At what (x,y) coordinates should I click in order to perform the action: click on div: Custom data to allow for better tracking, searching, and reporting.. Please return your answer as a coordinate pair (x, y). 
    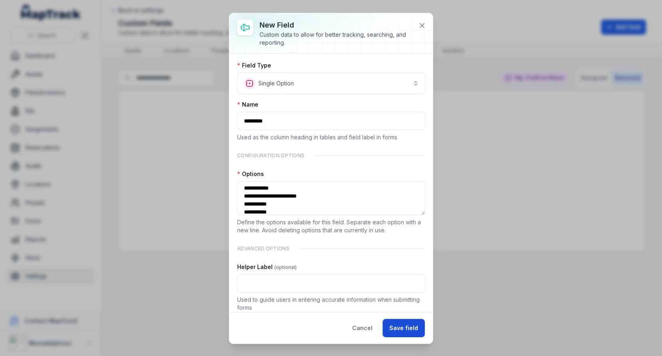
    Looking at the image, I should click on (336, 39).